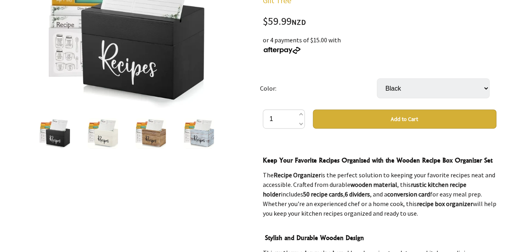 This screenshot has height=252, width=506. I want to click on strong: wooden material, so click(373, 185).